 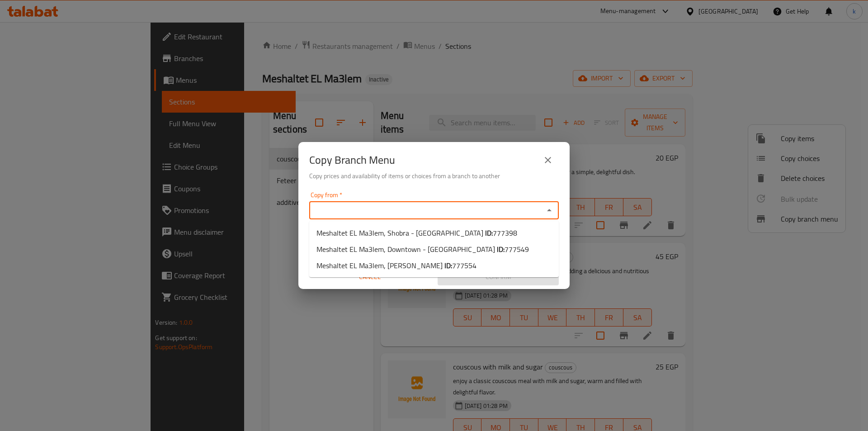 What do you see at coordinates (548, 160) in the screenshot?
I see `button: close` at bounding box center [548, 160].